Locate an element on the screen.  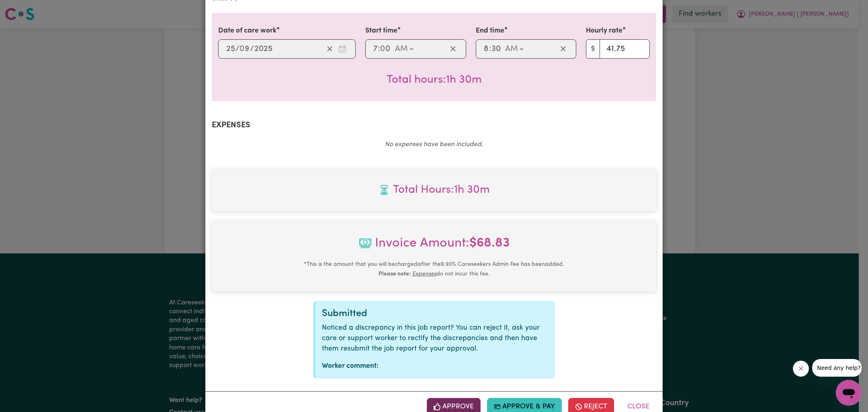
b: Please note: is located at coordinates (395, 274).